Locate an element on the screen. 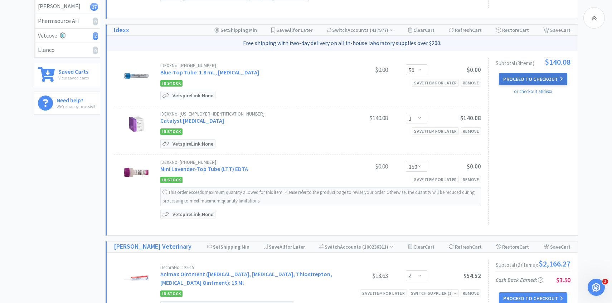  a: or checkout at Idexx is located at coordinates (533, 91).